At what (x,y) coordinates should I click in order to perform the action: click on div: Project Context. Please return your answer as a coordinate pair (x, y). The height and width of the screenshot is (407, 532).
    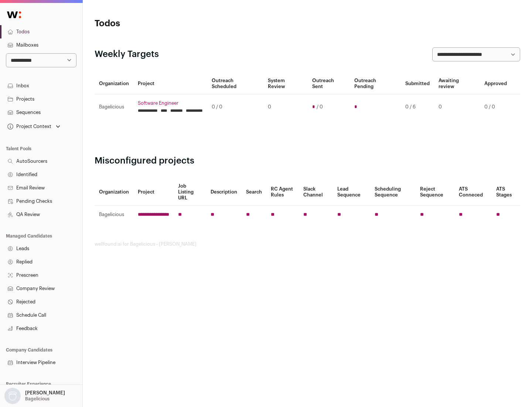
    Looking at the image, I should click on (28, 126).